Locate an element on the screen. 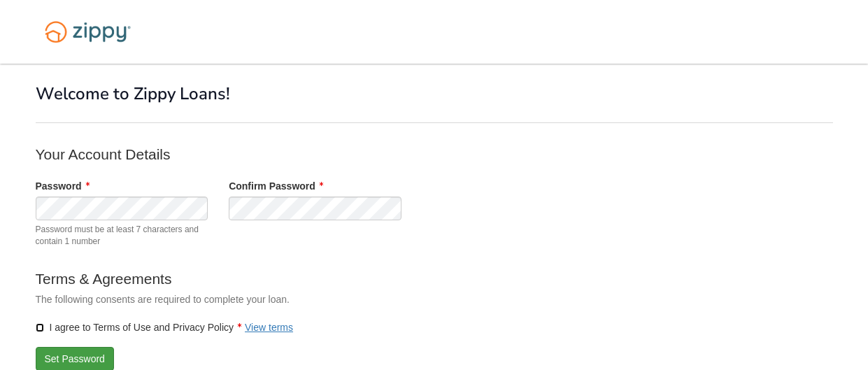 This screenshot has height=370, width=868. img: Logo is located at coordinates (87, 31).